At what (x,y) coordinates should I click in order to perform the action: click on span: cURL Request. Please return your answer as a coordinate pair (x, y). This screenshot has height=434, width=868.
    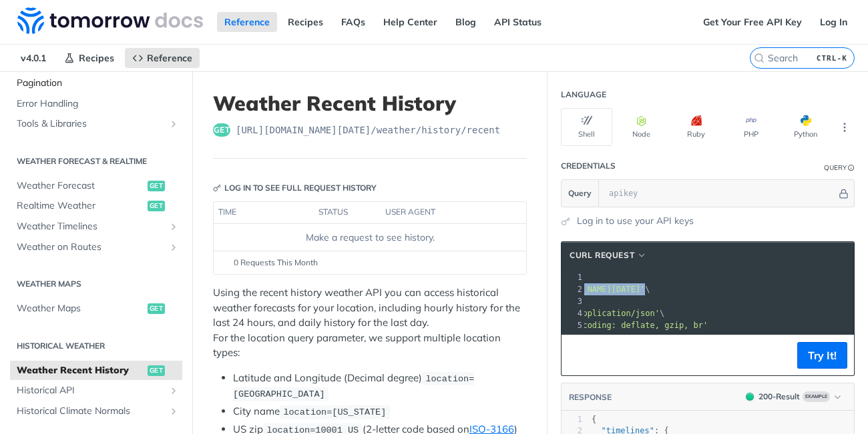
    Looking at the image, I should click on (601, 255).